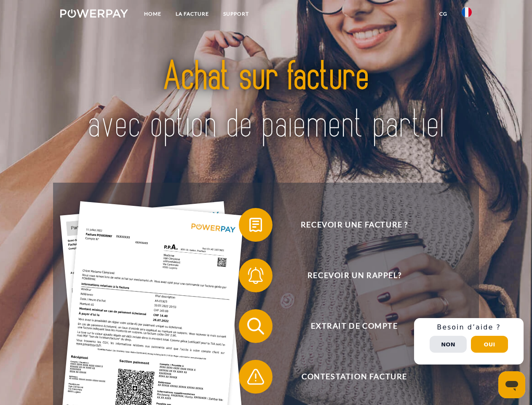 Image resolution: width=532 pixels, height=405 pixels. I want to click on button: Non, so click(448, 344).